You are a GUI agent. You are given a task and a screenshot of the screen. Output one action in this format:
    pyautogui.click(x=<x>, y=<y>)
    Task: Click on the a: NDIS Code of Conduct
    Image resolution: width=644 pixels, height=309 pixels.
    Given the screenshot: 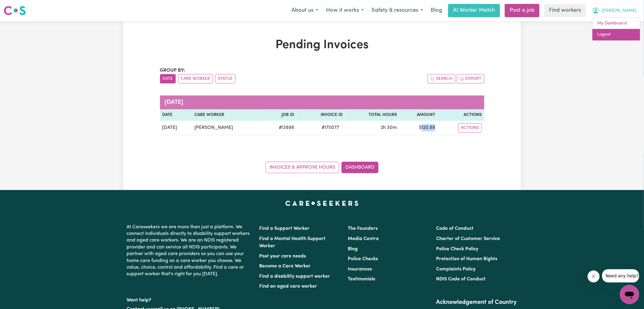 What is the action you would take?
    pyautogui.click(x=461, y=279)
    